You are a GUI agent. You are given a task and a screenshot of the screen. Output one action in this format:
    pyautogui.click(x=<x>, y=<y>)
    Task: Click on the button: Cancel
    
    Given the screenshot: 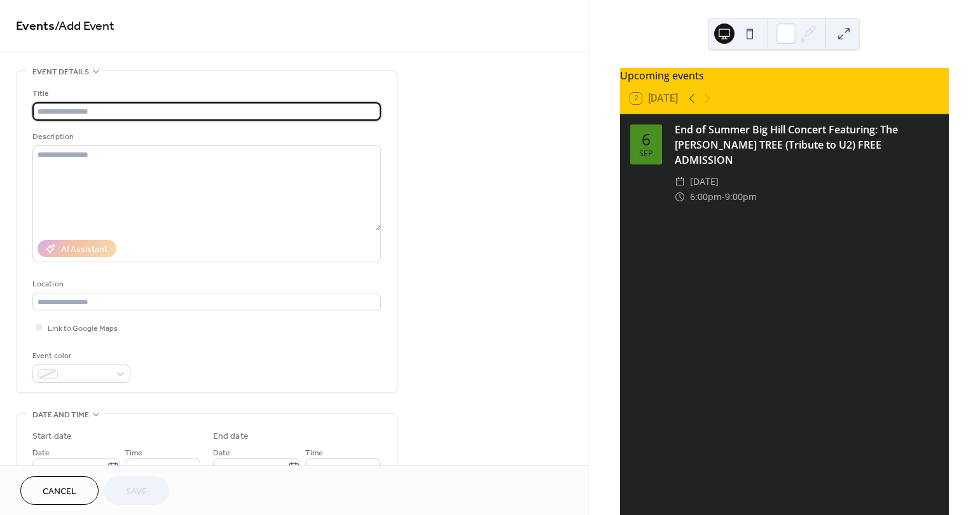 What is the action you would take?
    pyautogui.click(x=59, y=491)
    